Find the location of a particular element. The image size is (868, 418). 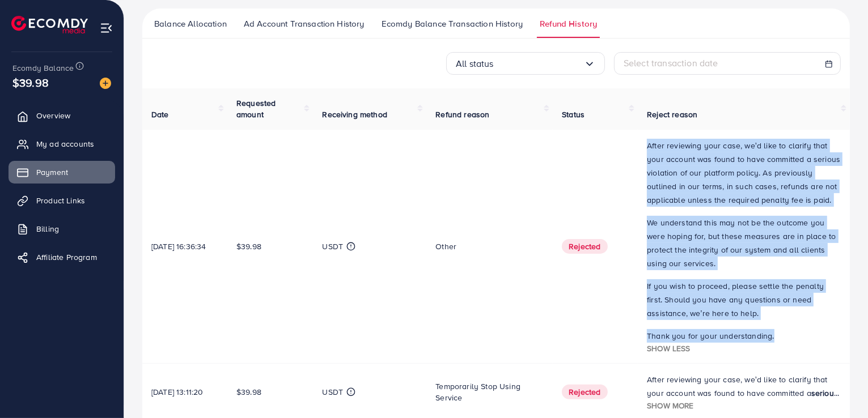

input: Search for option is located at coordinates (539, 64).